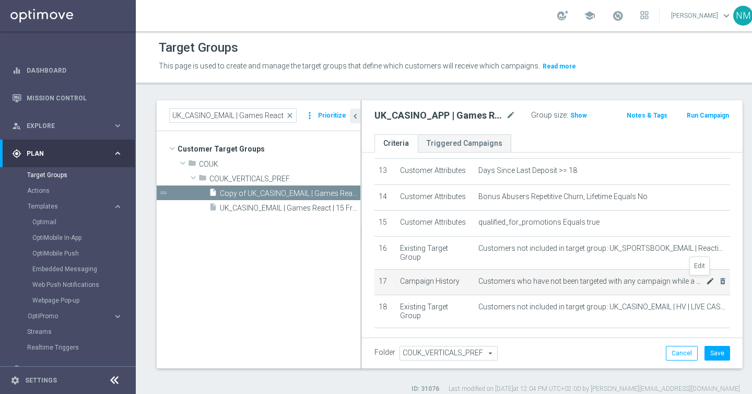  I want to click on span: Plan, so click(69, 154).